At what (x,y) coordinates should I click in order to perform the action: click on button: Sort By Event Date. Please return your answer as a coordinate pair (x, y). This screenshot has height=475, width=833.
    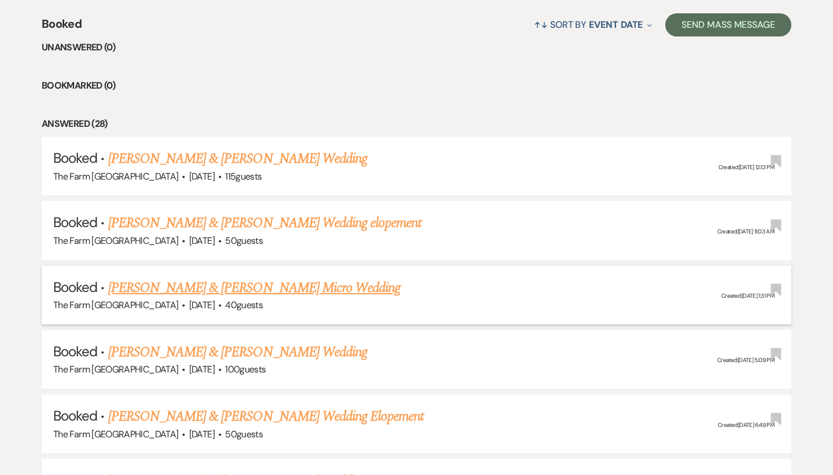
    Looking at the image, I should click on (593, 24).